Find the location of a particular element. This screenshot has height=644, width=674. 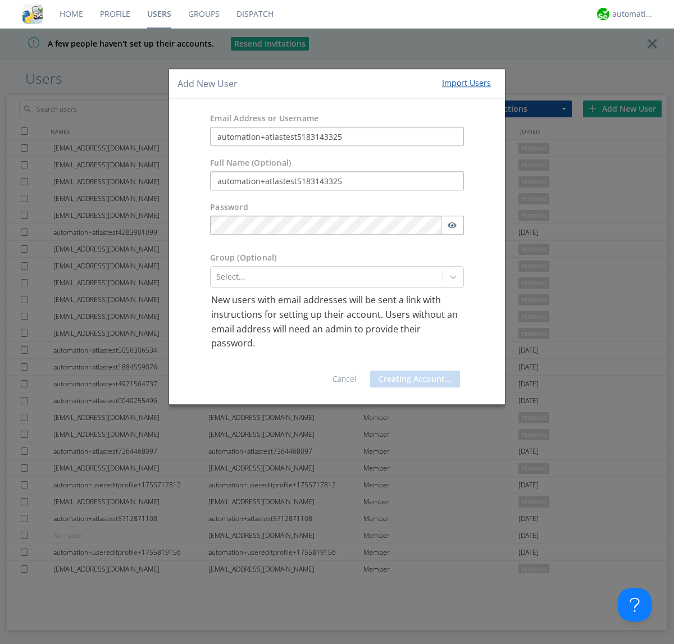

img: cddb5a64eb264b2086981ab96f4c1ba7 is located at coordinates (33, 14).